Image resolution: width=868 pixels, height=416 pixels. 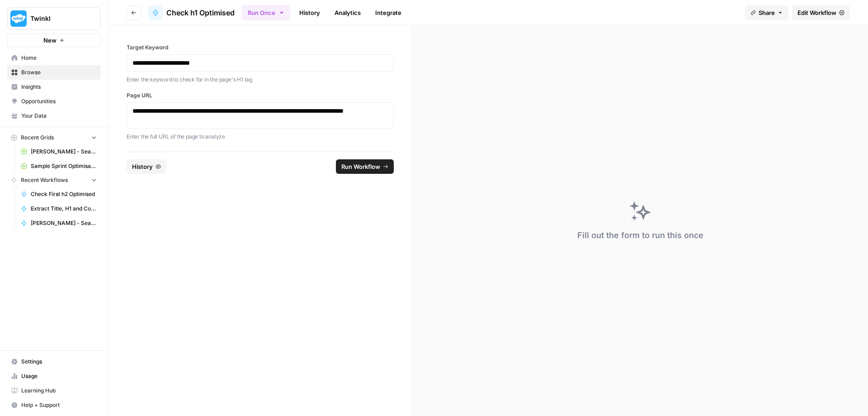 What do you see at coordinates (64, 166) in the screenshot?
I see `span: Sample Sprint Optimisations Check` at bounding box center [64, 166].